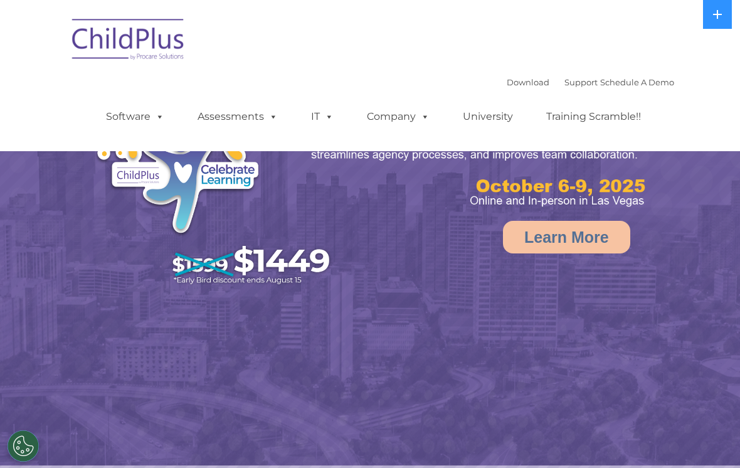 The height and width of the screenshot is (468, 740). What do you see at coordinates (135, 117) in the screenshot?
I see `a: Software` at bounding box center [135, 117].